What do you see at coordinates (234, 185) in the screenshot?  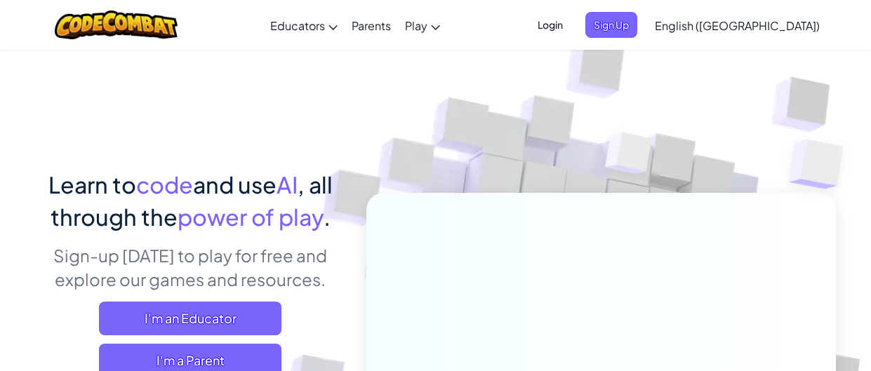 I see `span: and use` at bounding box center [234, 185].